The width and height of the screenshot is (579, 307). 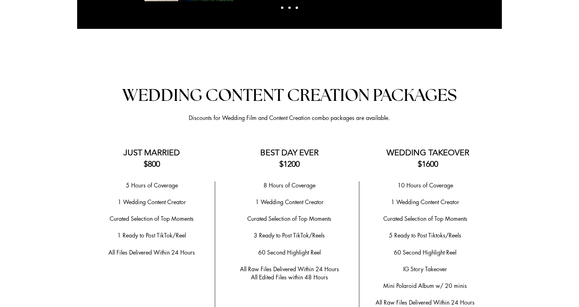 What do you see at coordinates (290, 8) in the screenshot?
I see `nav: Slides` at bounding box center [290, 8].